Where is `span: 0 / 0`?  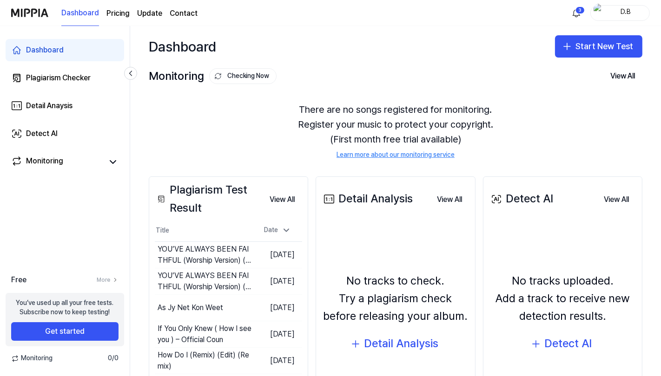 span: 0 / 0 is located at coordinates (113, 359).